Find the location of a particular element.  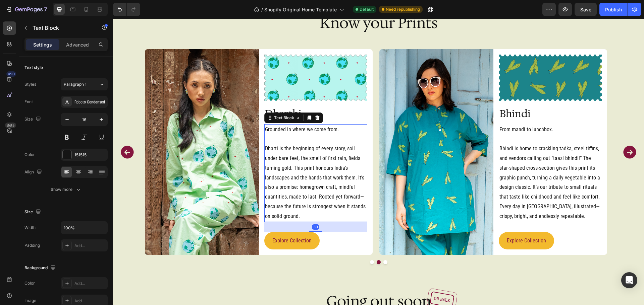

div: Image is located at coordinates (30, 301).